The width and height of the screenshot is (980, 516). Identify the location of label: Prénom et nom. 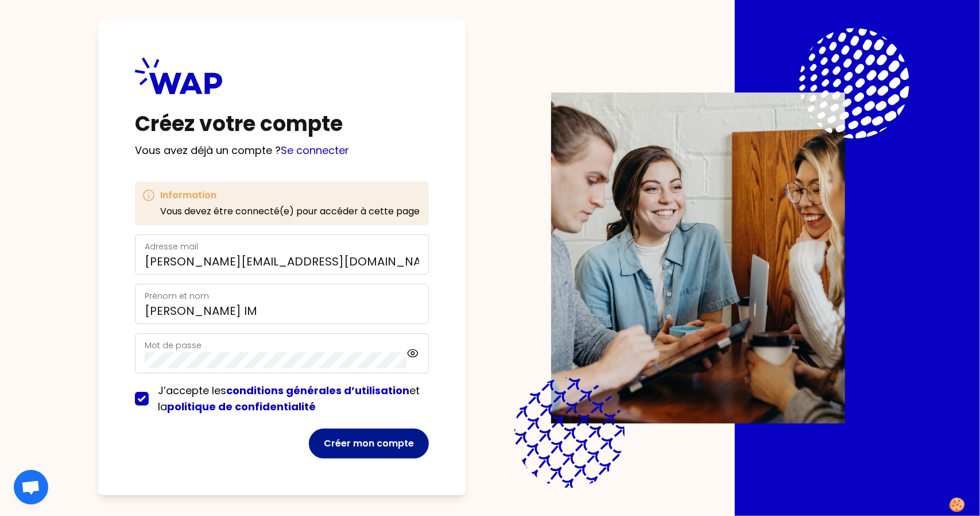
(177, 296).